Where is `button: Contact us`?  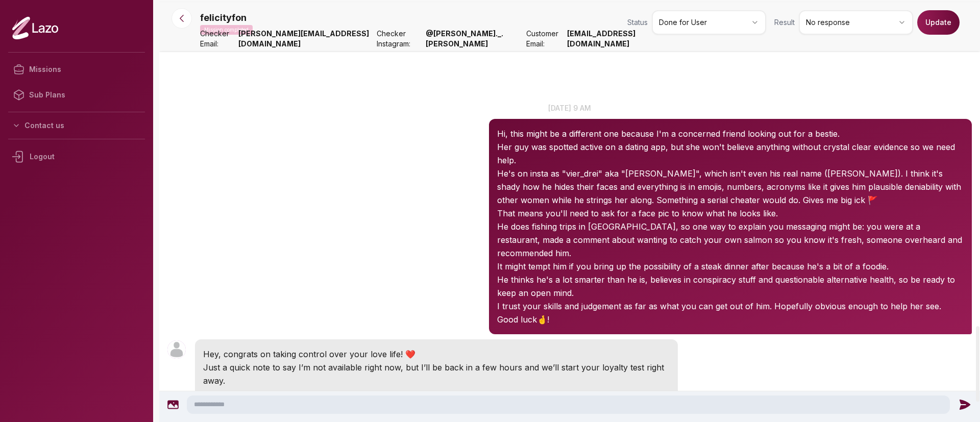 button: Contact us is located at coordinates (77, 126).